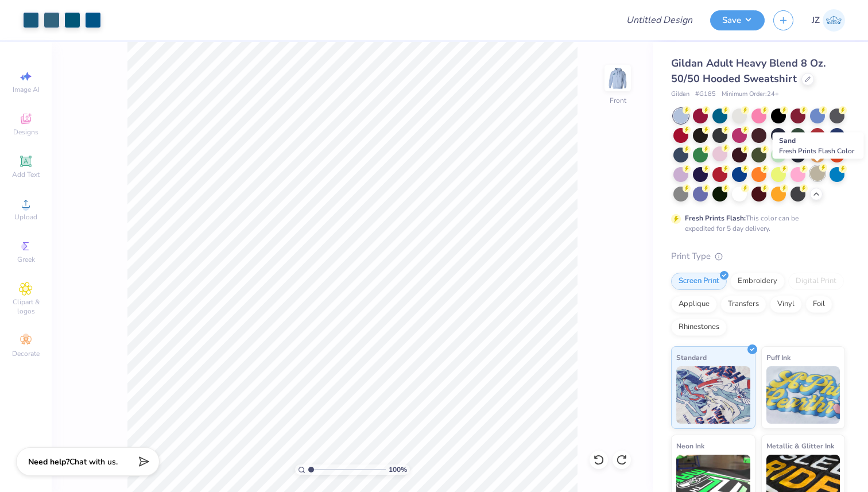  What do you see at coordinates (819, 304) in the screenshot?
I see `div: Foil` at bounding box center [819, 304].